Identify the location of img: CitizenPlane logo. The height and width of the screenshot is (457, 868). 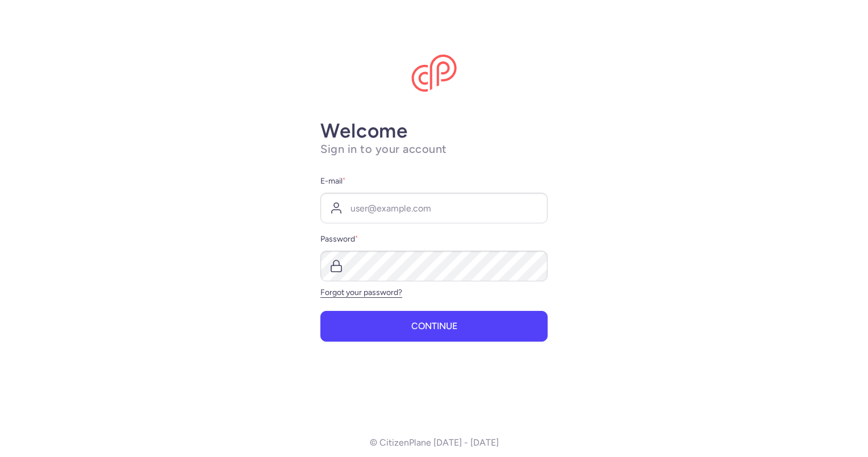
(434, 73).